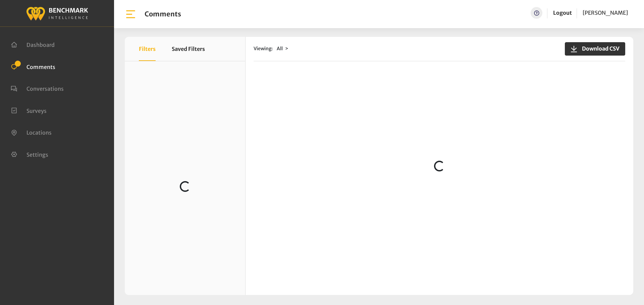 The width and height of the screenshot is (644, 305). What do you see at coordinates (188, 49) in the screenshot?
I see `button: Saved Filters` at bounding box center [188, 49].